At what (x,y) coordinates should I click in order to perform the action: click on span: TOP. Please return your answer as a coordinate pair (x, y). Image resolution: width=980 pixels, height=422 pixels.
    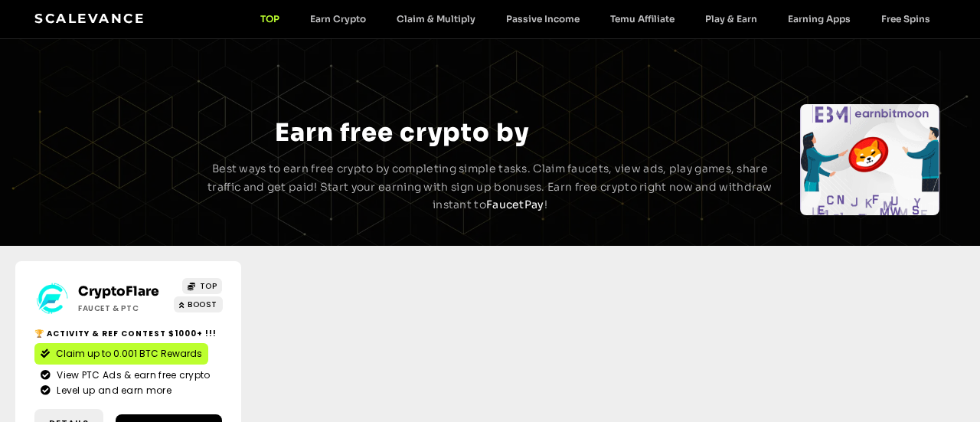
    Looking at the image, I should click on (208, 286).